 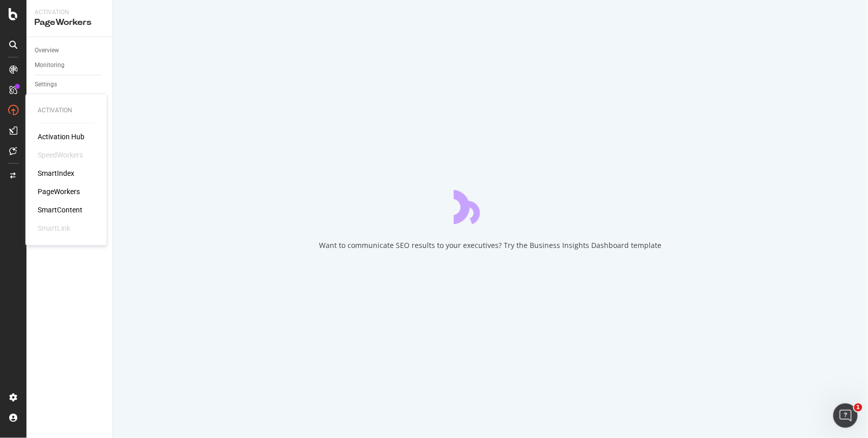 I want to click on div: SmartIndex, so click(x=56, y=173).